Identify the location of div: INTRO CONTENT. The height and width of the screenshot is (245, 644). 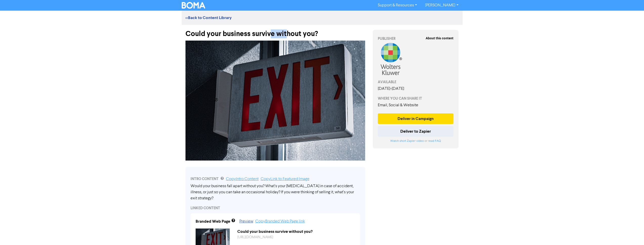
(275, 179).